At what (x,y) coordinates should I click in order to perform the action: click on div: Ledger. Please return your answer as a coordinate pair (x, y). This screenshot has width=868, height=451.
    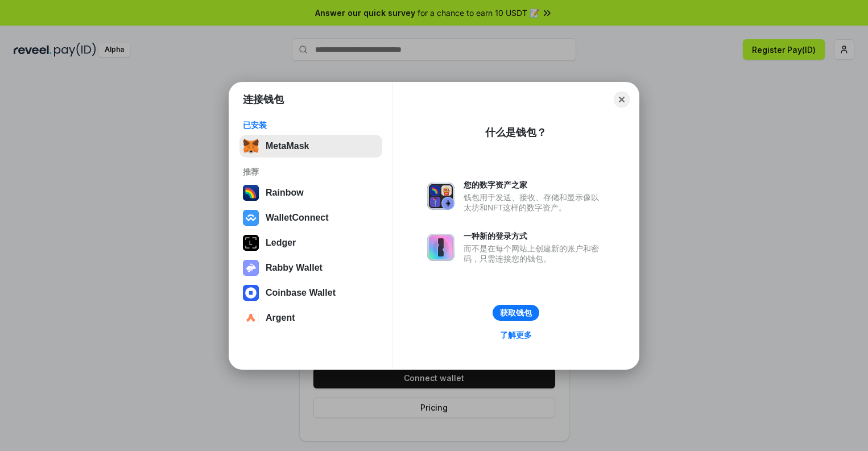
    Looking at the image, I should click on (281, 243).